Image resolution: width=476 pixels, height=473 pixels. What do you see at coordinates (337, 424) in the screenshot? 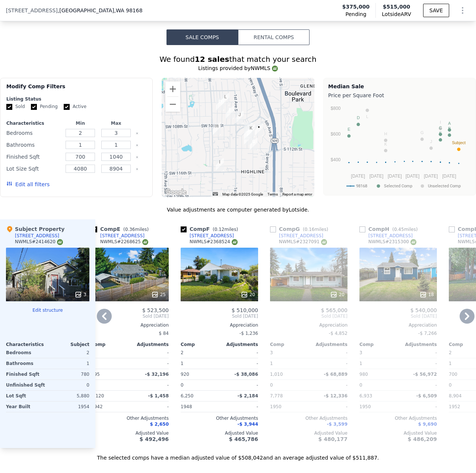
I see `span: -$ 3,599` at bounding box center [337, 424].